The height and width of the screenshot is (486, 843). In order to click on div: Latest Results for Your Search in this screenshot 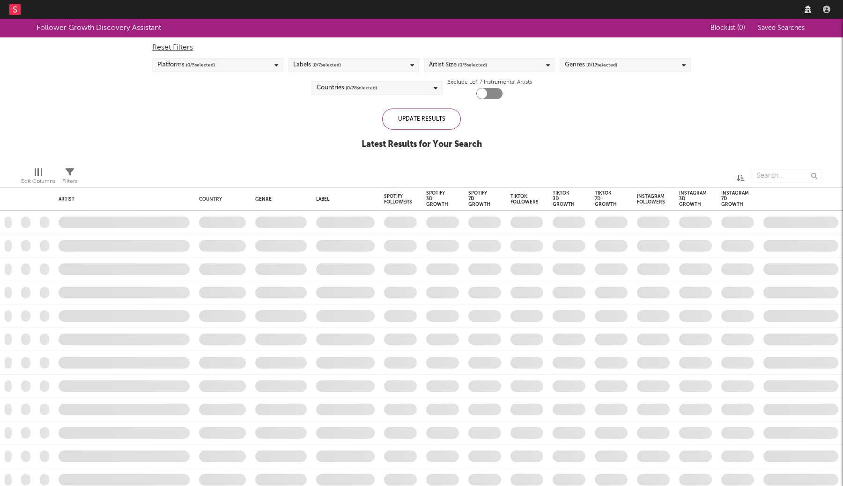, I will do `click(421, 145)`.